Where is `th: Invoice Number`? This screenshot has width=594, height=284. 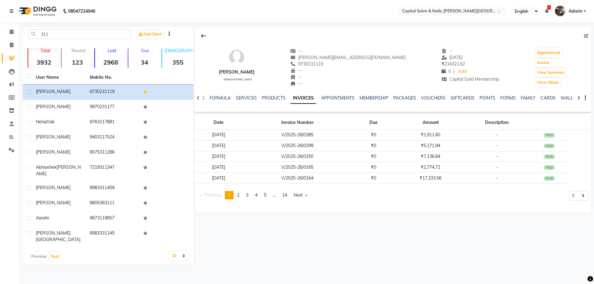 th: Invoice Number is located at coordinates (297, 123).